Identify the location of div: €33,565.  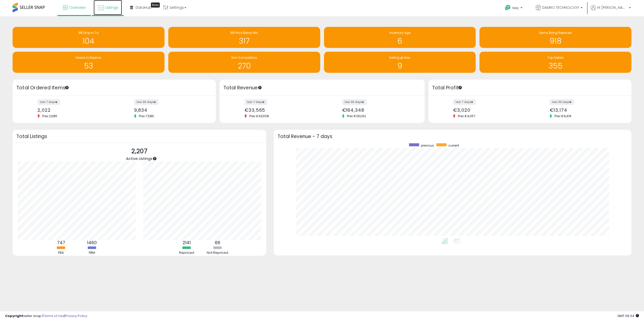
(281, 110).